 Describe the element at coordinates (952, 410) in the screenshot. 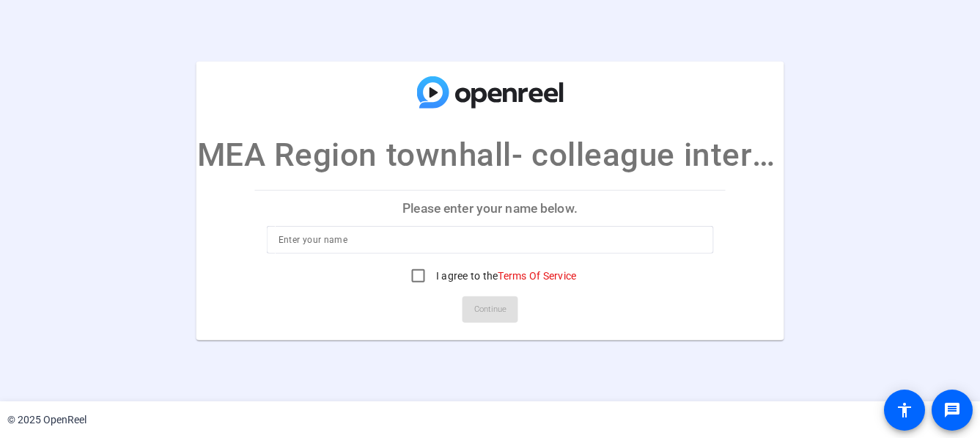

I see `mat-icon: message` at that location.